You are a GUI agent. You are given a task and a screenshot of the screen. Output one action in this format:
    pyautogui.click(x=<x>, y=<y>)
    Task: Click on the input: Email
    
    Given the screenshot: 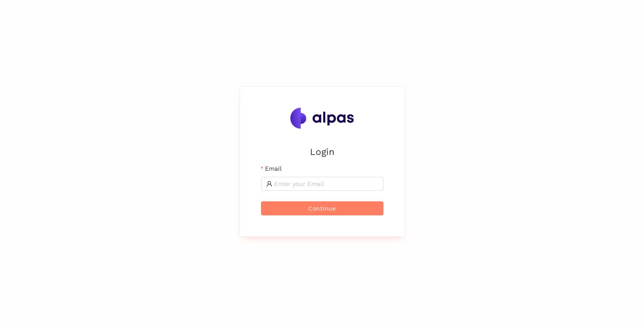 What is the action you would take?
    pyautogui.click(x=326, y=184)
    